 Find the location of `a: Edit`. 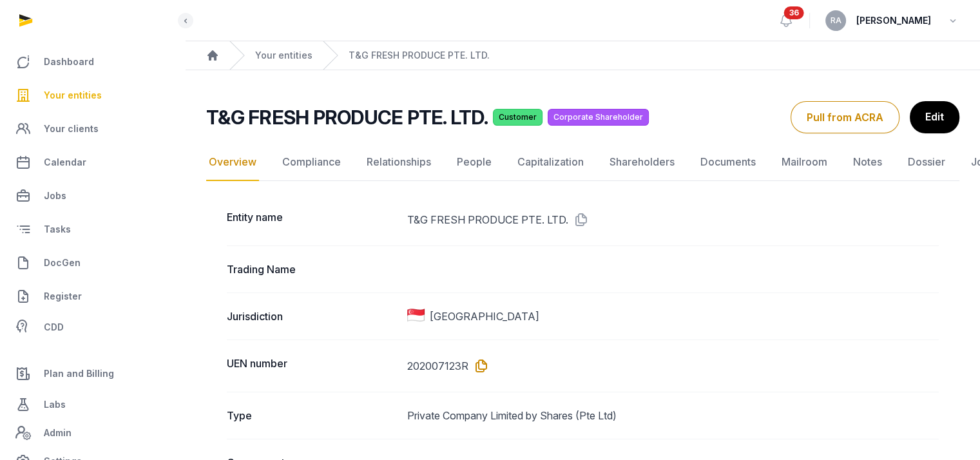

a: Edit is located at coordinates (934, 117).